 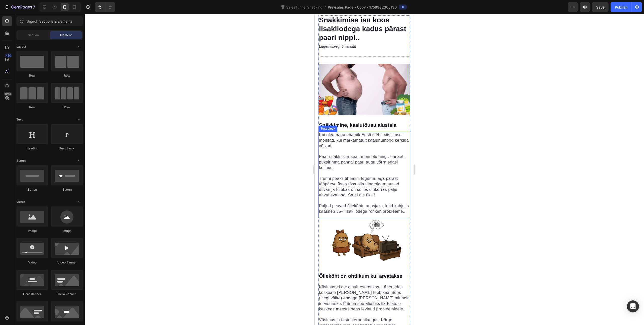 What do you see at coordinates (50, 227) in the screenshot?
I see `img: 495611768014373769-d3d27975-80b9-4d3f-b27a-da7cefa70b8f.jpg` at bounding box center [50, 227].